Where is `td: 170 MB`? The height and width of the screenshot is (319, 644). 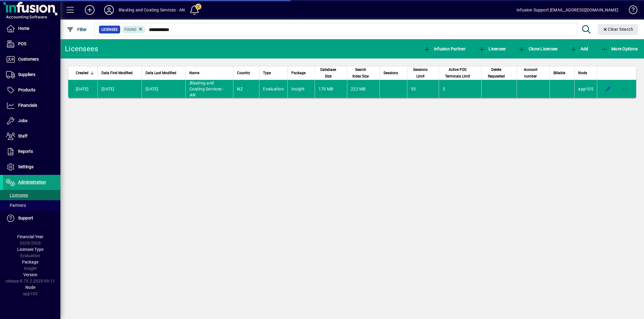 td: 170 MB is located at coordinates (330, 89).